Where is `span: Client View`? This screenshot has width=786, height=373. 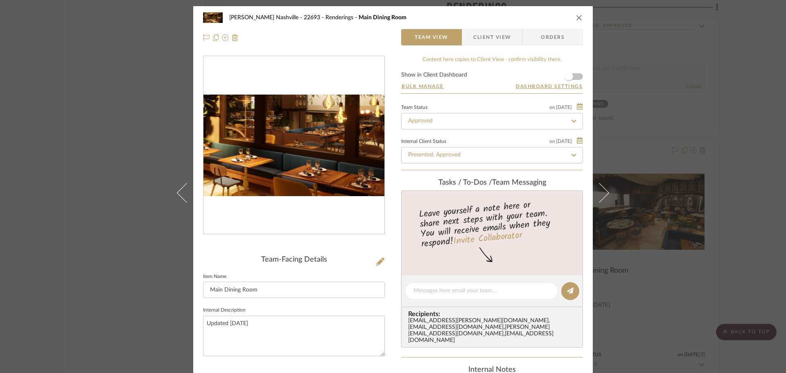 span: Client View is located at coordinates (492, 37).